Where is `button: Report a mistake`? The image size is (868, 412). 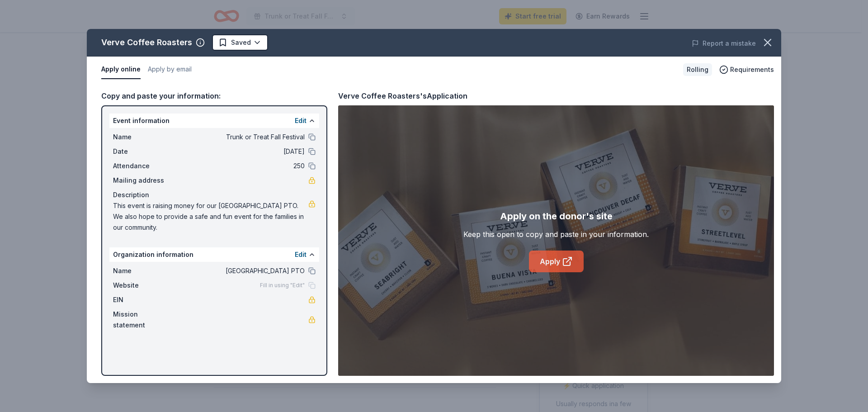
button: Report a mistake is located at coordinates (724, 43).